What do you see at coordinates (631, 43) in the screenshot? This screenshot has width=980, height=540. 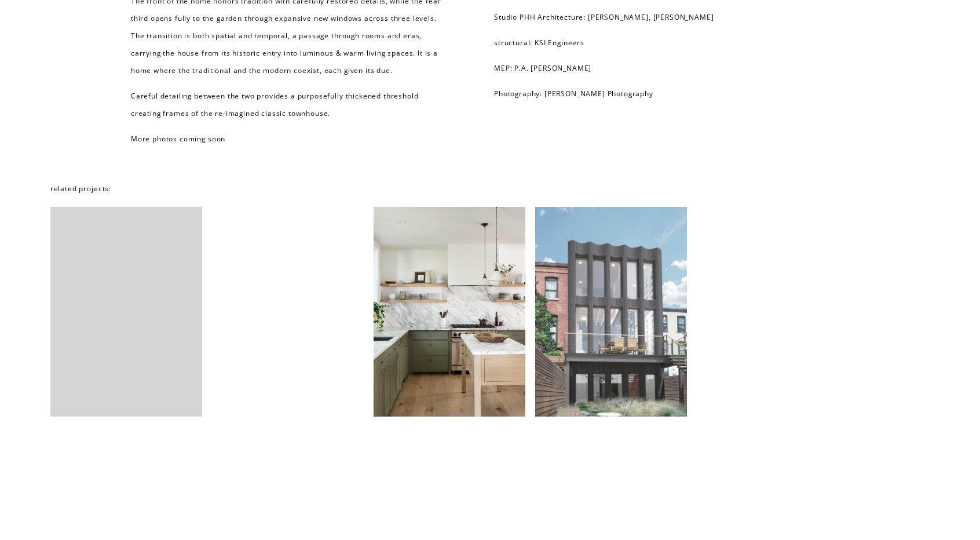 I see `p: structural: KSI Engineers` at bounding box center [631, 43].